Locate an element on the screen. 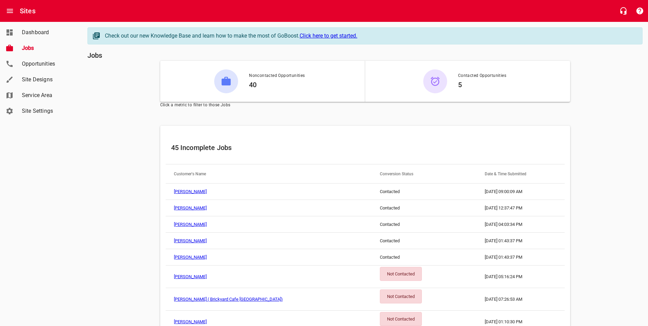 Image resolution: width=648 pixels, height=326 pixels. span: Click a metric to filter to those Jobs is located at coordinates (365, 105).